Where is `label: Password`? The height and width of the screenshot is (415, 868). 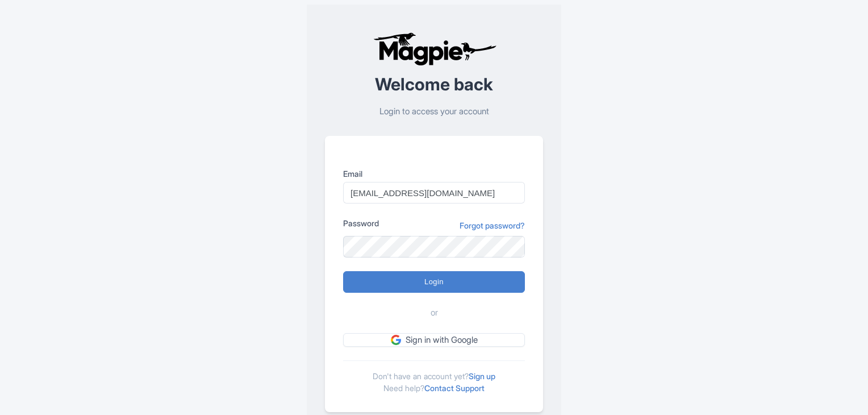
label: Password is located at coordinates (361, 223).